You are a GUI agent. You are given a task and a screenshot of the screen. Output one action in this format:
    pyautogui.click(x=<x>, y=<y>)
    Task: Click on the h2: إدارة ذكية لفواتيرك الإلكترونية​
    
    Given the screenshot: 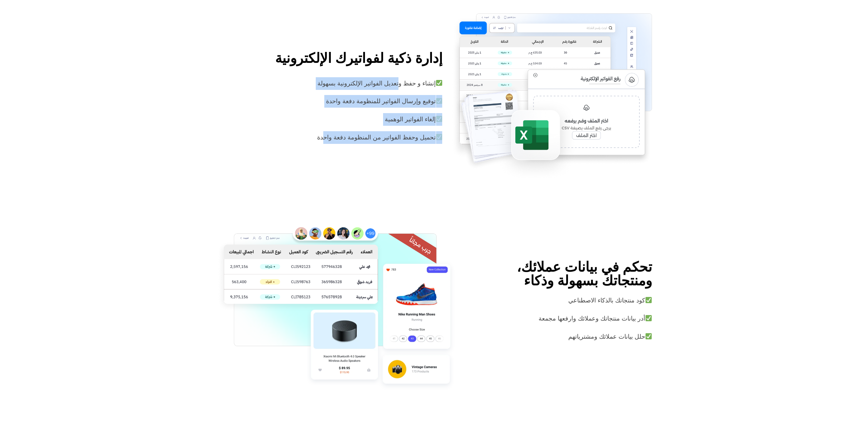 What is the action you would take?
    pyautogui.click(x=329, y=58)
    